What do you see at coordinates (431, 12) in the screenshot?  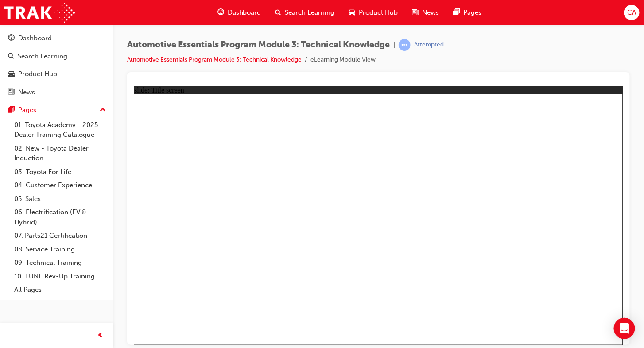 I see `span: News` at bounding box center [431, 12].